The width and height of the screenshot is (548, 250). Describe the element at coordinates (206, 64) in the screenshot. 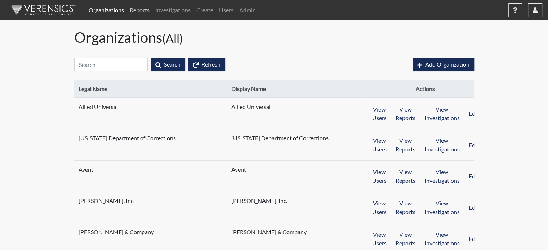

I see `button: Refresh` at that location.